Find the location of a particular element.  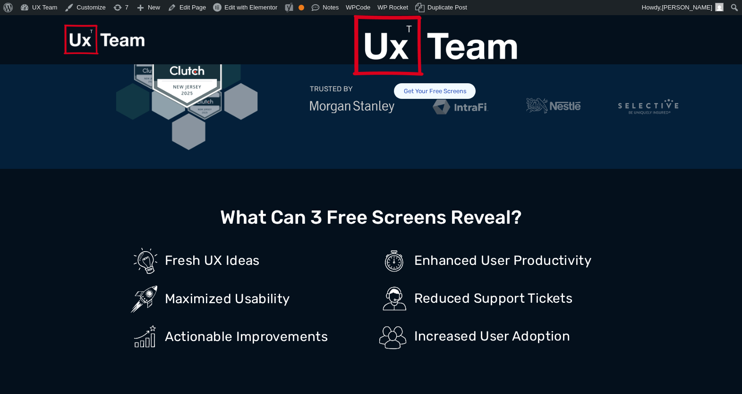

h3: Reduced Support Tickets is located at coordinates (516, 298).